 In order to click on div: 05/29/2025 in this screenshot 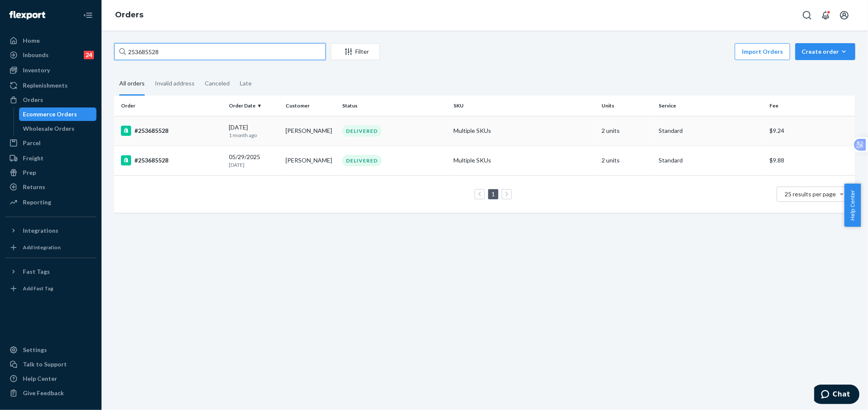, I will do `click(254, 161)`.